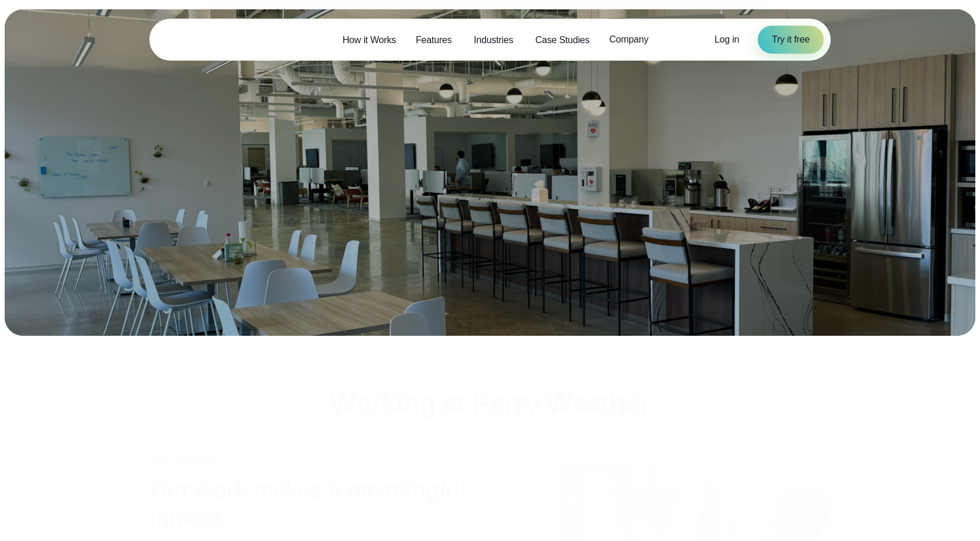 The width and height of the screenshot is (980, 541). What do you see at coordinates (369, 39) in the screenshot?
I see `a: How it Works` at bounding box center [369, 39].